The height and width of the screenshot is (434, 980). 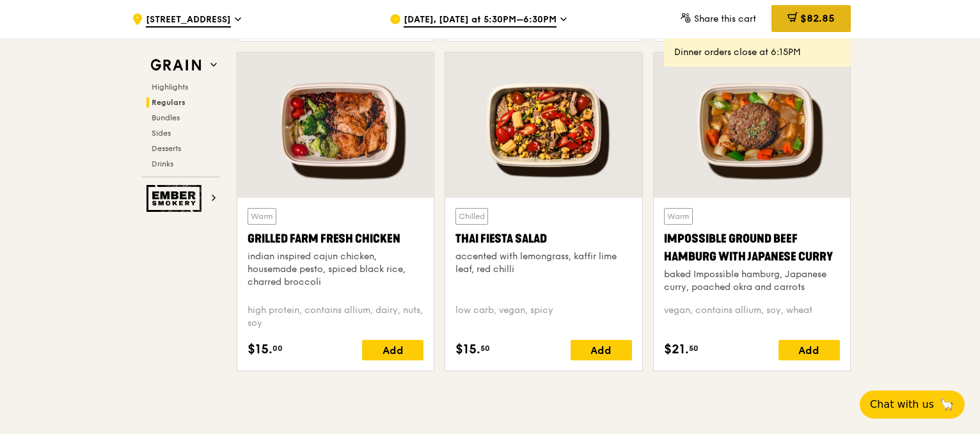 I want to click on span: Drinks, so click(x=162, y=164).